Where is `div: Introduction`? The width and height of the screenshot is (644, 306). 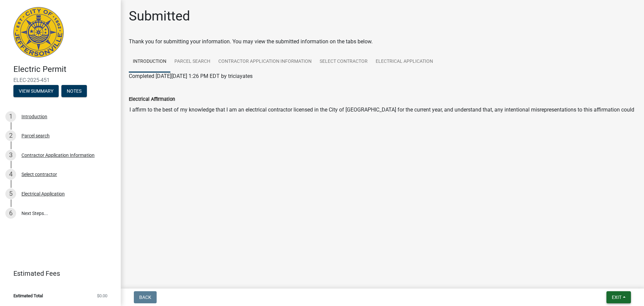
div: Introduction is located at coordinates (34, 117).